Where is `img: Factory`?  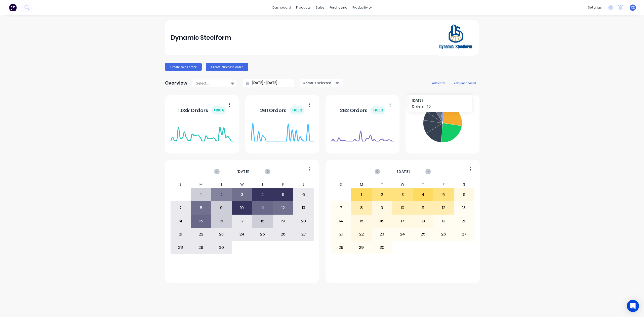
img: Factory is located at coordinates (13, 8).